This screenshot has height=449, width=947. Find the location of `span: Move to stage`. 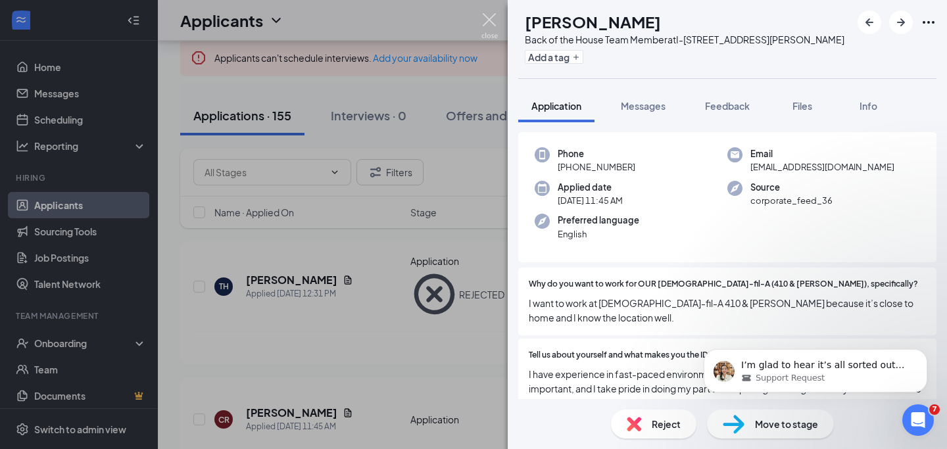

span: Move to stage is located at coordinates (787, 424).